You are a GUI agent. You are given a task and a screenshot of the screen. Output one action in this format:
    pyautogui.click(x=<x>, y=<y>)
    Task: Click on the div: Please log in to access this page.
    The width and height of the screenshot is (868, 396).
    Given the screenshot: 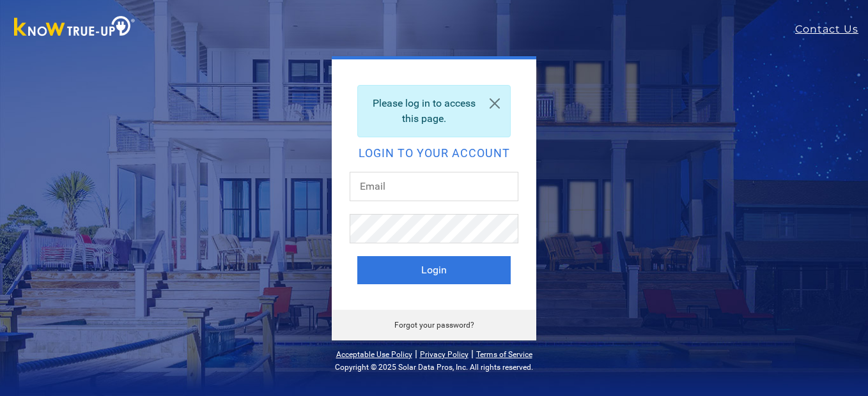 What is the action you would take?
    pyautogui.click(x=434, y=111)
    